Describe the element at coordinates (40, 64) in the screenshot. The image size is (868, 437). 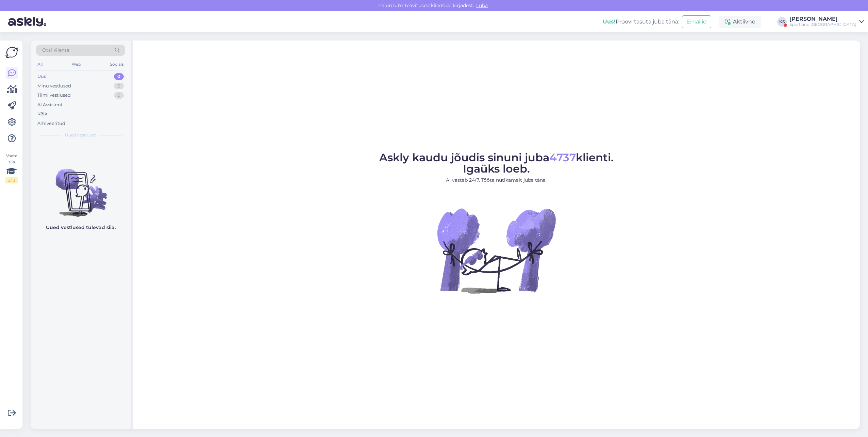
I see `div: All` at that location.